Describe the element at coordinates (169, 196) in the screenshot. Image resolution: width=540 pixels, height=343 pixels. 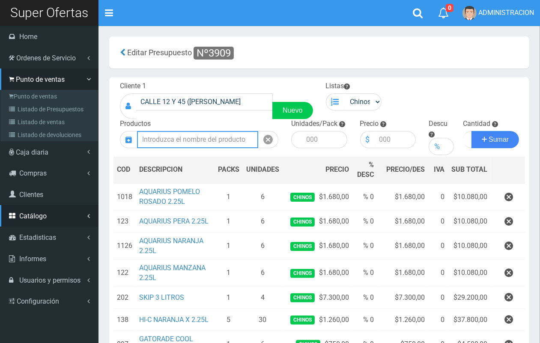
I see `a: AQUARIUS POMELO ROSADO 2.25L` at that location.